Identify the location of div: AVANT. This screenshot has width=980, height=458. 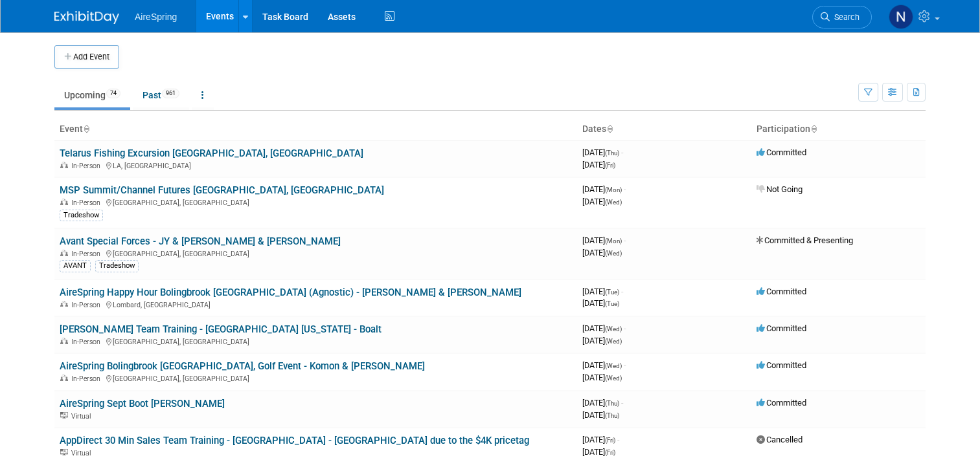
(75, 266).